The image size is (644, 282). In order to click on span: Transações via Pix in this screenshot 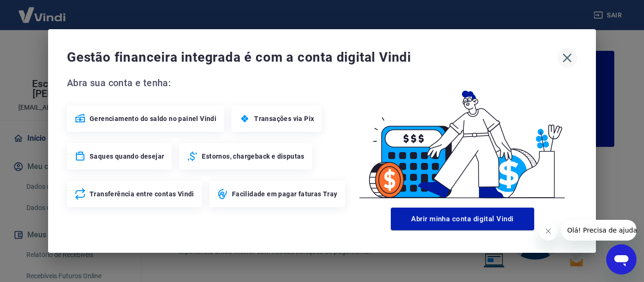, I will do `click(284, 119)`.